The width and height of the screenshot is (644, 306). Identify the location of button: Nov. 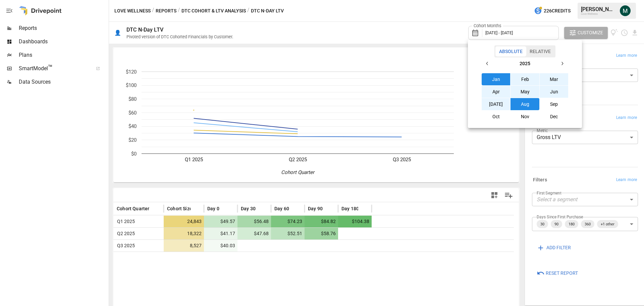
(525, 117).